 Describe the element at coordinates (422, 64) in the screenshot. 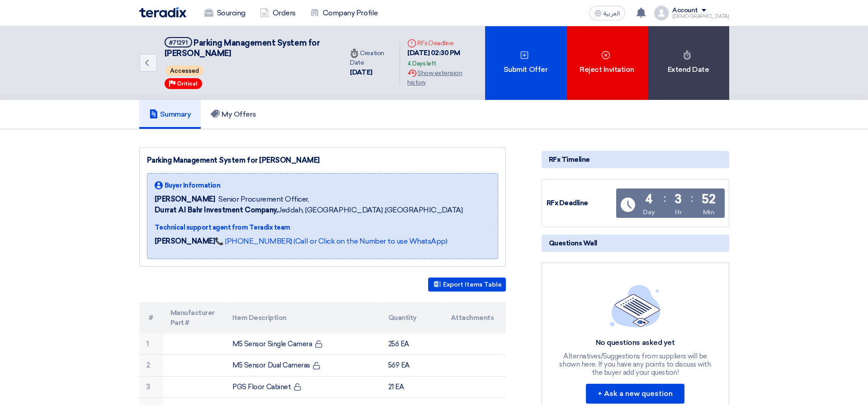

I see `div: 4 Days left` at that location.